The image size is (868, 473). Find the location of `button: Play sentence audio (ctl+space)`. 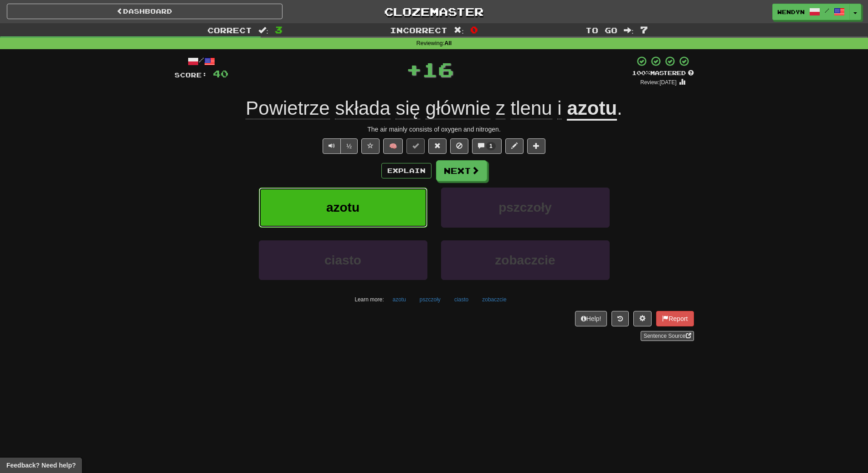

button: Play sentence audio (ctl+space) is located at coordinates (332, 146).